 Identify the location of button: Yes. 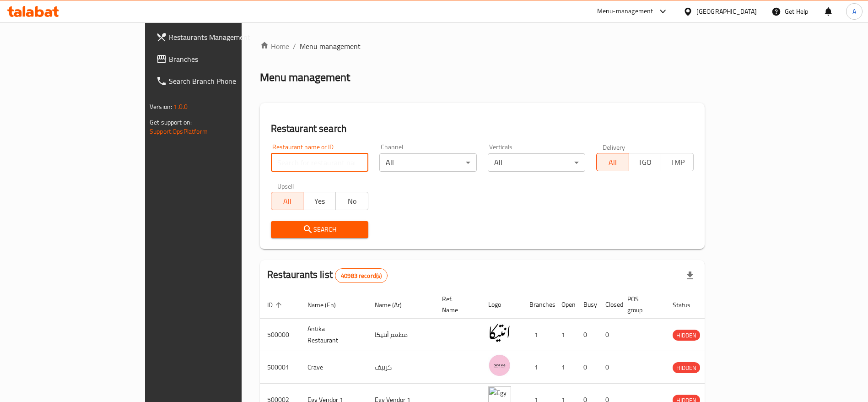
(319, 201).